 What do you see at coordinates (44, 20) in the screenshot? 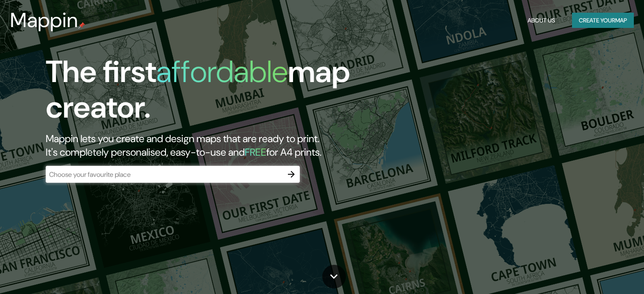
I see `h3: Mappin` at bounding box center [44, 20].